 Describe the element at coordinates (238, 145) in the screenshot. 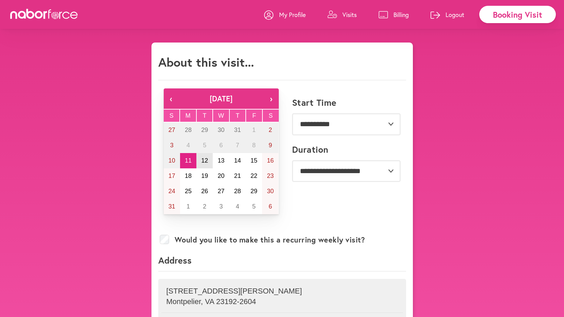

I see `abbr: August 7, 2025` at that location.